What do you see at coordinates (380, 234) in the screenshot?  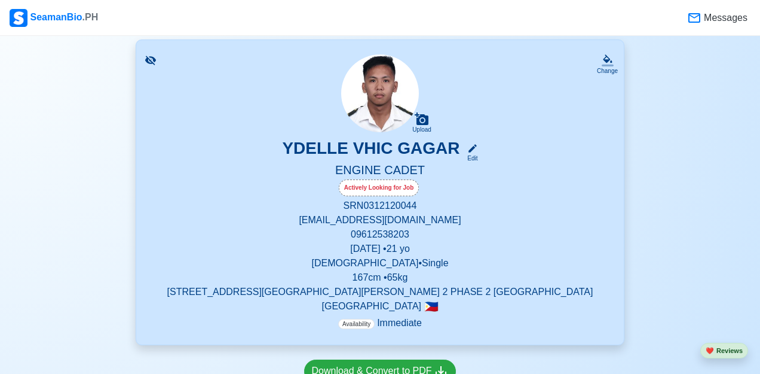 I see `p: 09612538203` at bounding box center [380, 234].